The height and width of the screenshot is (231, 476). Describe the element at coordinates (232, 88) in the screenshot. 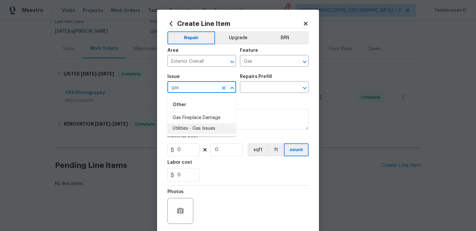

I see `button: Close` at that location.